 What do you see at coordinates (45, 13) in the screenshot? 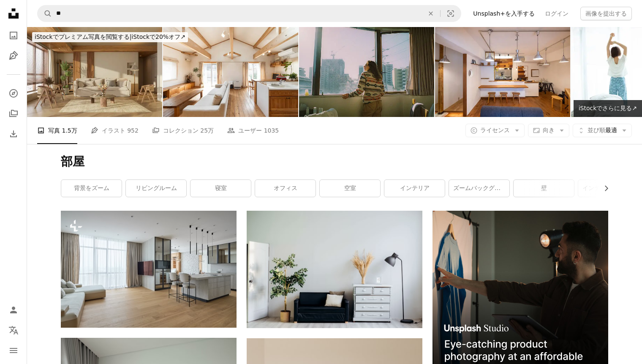
I see `button: Unsplashで検索する` at bounding box center [45, 13].